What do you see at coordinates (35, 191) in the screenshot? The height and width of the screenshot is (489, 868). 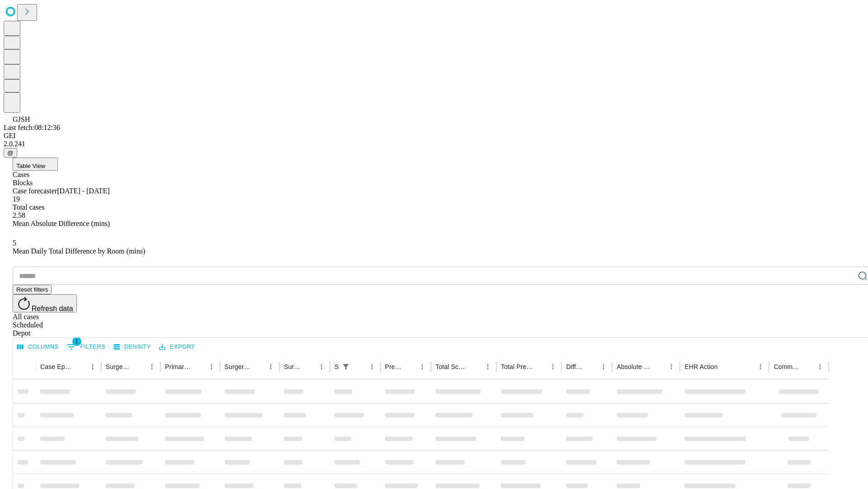 I see `span: Case forecaster` at bounding box center [35, 191].